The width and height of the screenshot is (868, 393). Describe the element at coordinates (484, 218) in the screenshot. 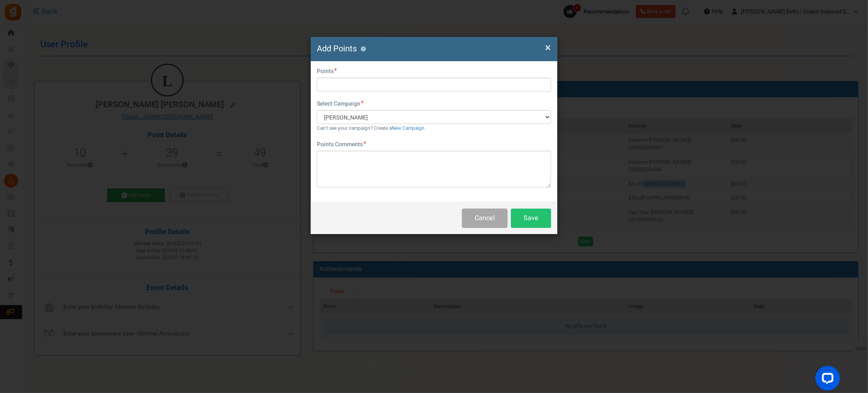

I see `button: Cancel` at that location.